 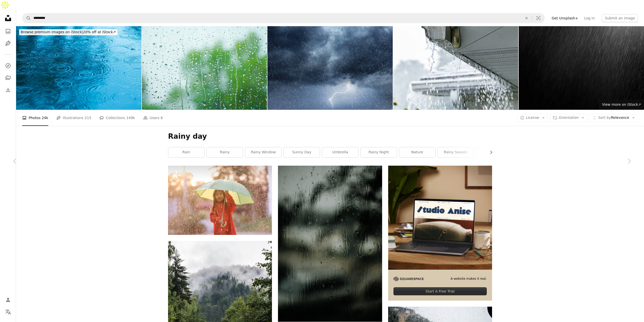 What do you see at coordinates (613, 118) in the screenshot?
I see `button: Sort byRelevance` at bounding box center [613, 118].